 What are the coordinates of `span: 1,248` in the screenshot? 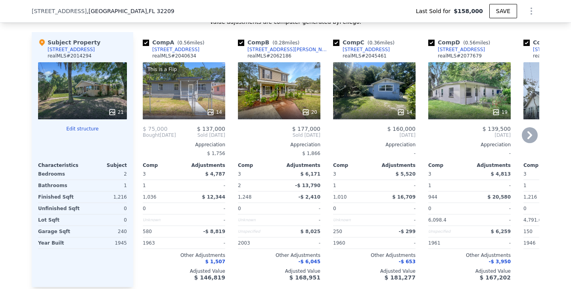 It's located at (245, 197).